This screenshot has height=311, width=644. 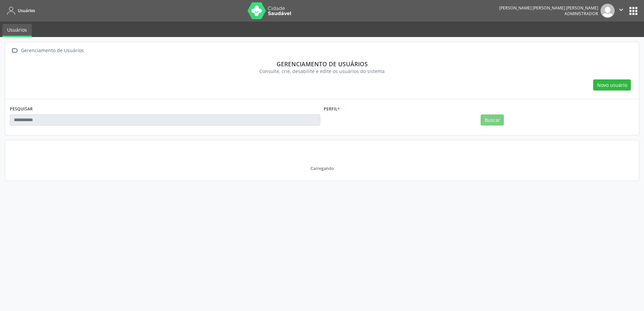 What do you see at coordinates (21, 109) in the screenshot?
I see `label: PESQUISAR` at bounding box center [21, 109].